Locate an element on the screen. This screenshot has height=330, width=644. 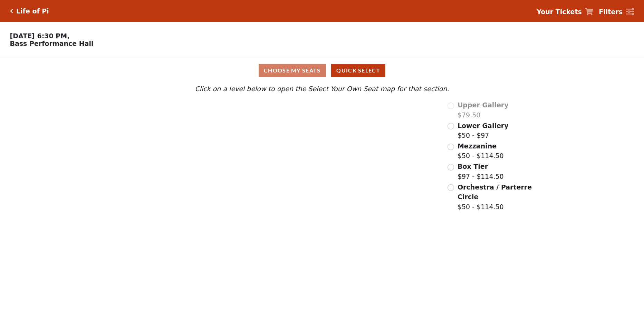
span: Orchestra / Parterre Circle is located at coordinates (495, 192).